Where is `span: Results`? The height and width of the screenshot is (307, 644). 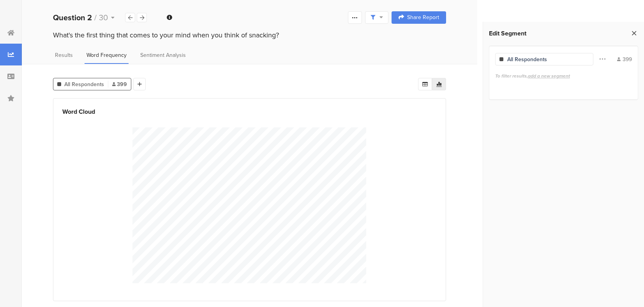
span: Results is located at coordinates (64, 55).